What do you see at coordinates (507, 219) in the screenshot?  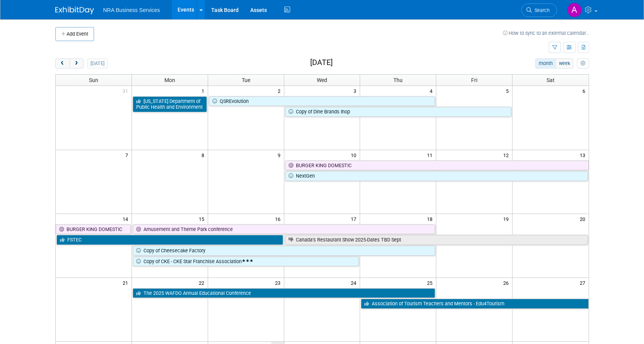 I see `span: 19` at bounding box center [507, 219].